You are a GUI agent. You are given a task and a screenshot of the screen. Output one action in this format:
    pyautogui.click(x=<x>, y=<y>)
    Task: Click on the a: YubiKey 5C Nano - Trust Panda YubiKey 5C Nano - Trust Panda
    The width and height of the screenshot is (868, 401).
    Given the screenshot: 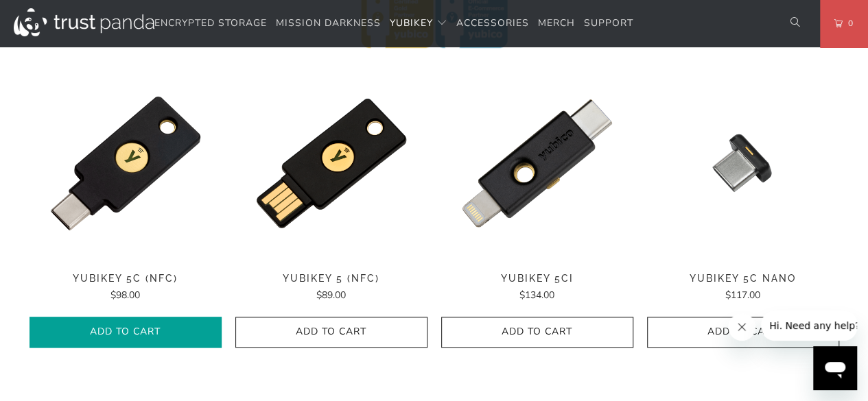 What is the action you would take?
    pyautogui.click(x=743, y=163)
    